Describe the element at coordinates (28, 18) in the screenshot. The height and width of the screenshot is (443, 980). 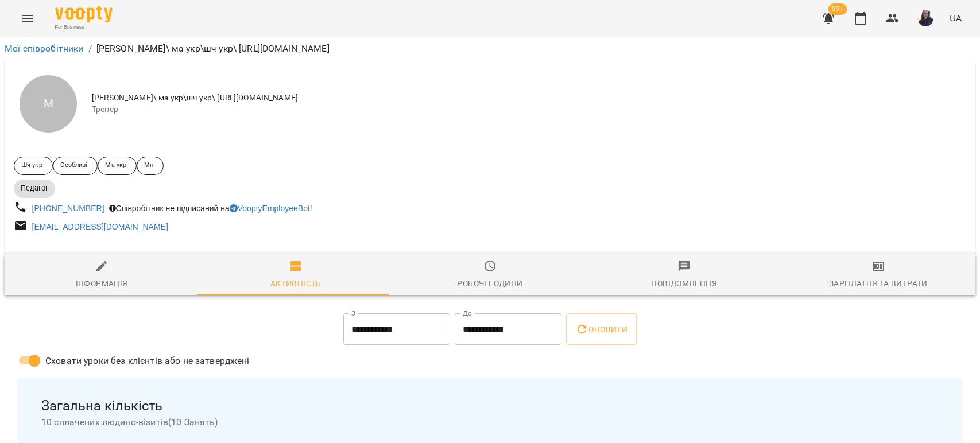
I see `button: Menu` at that location.